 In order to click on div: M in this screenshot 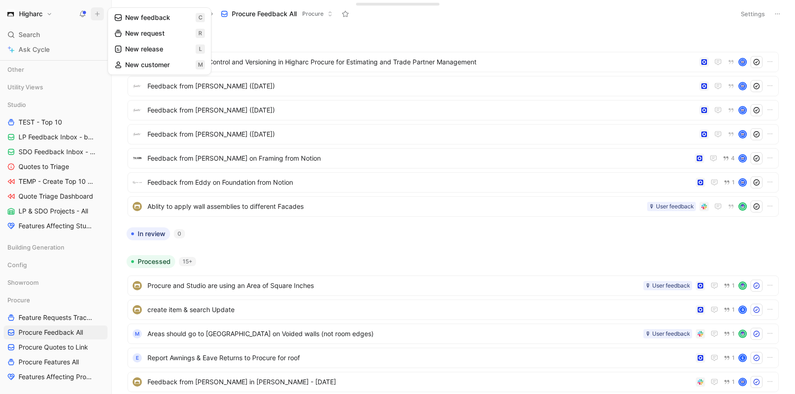, I will do `click(137, 334)`.